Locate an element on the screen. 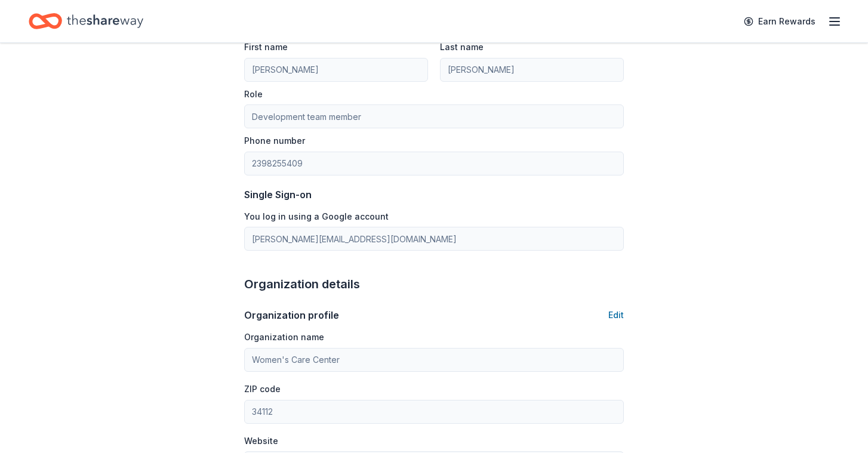 This screenshot has height=453, width=868. label: Role is located at coordinates (253, 95).